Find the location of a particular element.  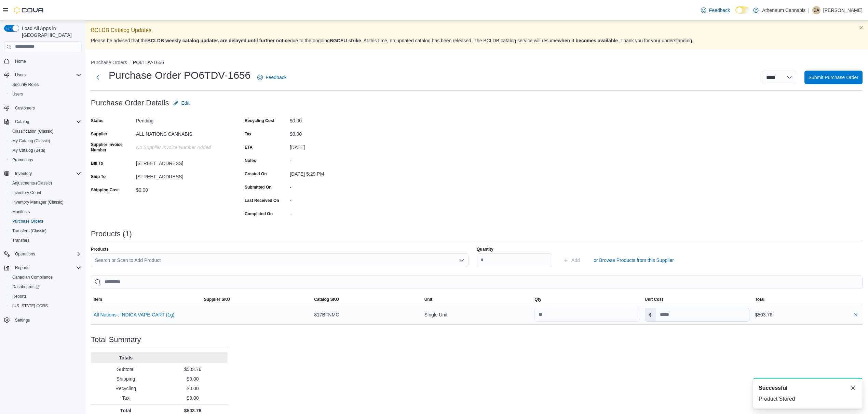

span: Unit Cost is located at coordinates (654, 300).